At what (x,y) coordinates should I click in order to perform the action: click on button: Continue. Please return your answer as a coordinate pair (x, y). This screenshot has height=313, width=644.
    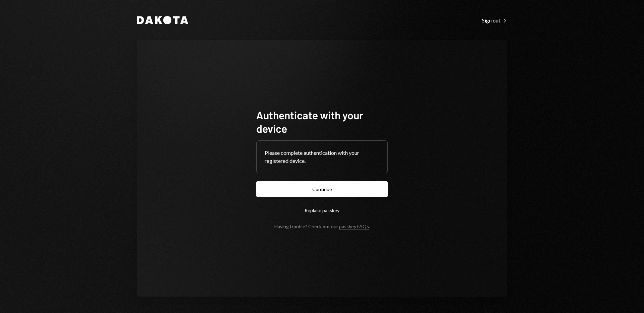
    Looking at the image, I should click on (322, 189).